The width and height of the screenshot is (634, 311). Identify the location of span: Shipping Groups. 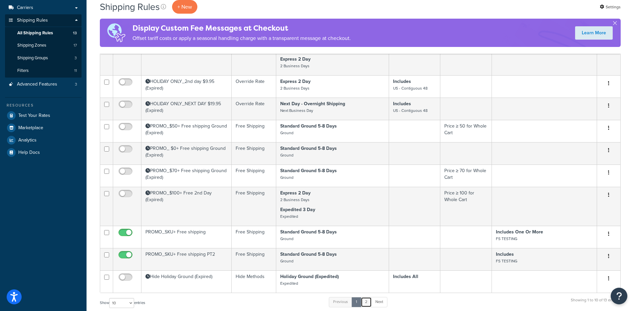
(33, 58).